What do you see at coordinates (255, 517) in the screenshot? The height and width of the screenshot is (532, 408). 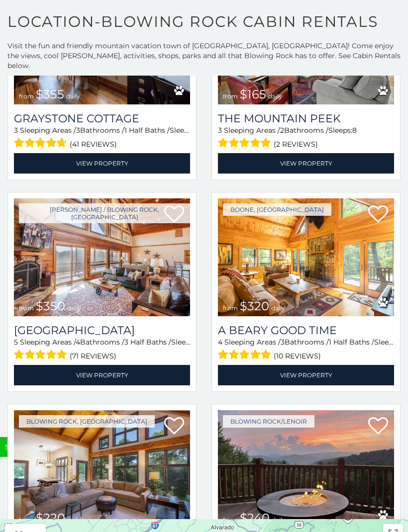 I see `span: $240` at bounding box center [255, 517].